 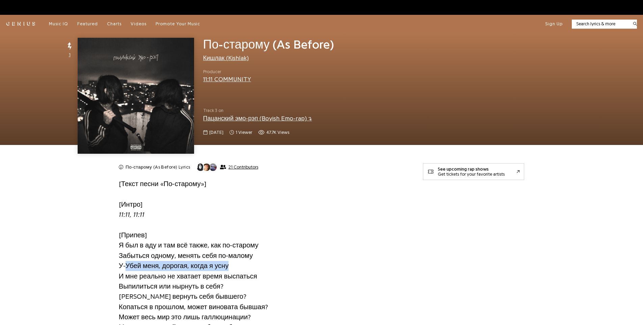 I want to click on span: Track 3 on, so click(x=308, y=111).